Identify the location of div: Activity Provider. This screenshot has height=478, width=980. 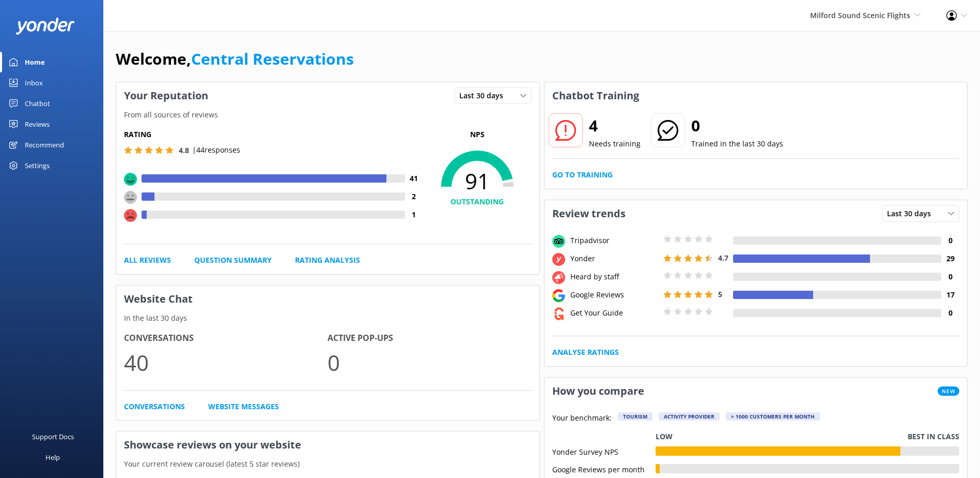
(689, 416).